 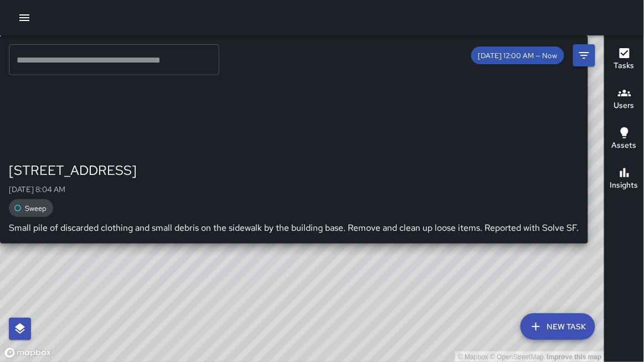 I want to click on h6: Tasks, so click(x=624, y=66).